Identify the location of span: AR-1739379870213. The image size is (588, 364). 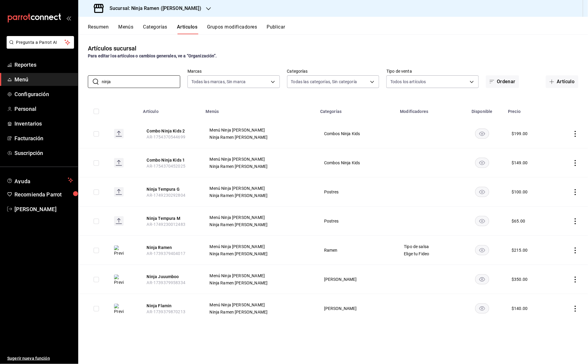
(166, 312).